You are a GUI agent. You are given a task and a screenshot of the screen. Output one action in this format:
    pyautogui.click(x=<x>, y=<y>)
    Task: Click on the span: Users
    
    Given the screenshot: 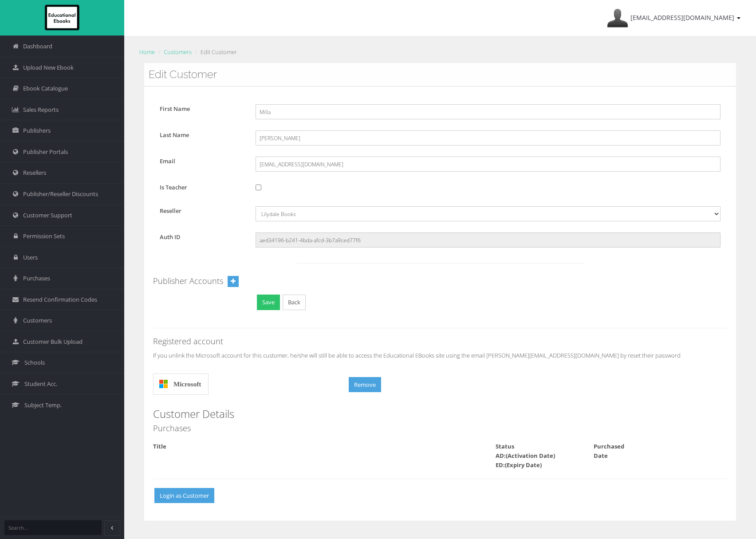 What is the action you would take?
    pyautogui.click(x=30, y=257)
    